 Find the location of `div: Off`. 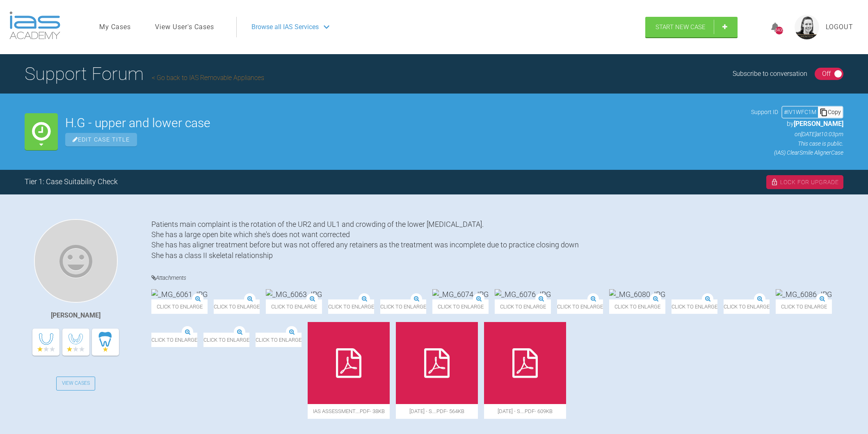

div: Off is located at coordinates (826, 74).